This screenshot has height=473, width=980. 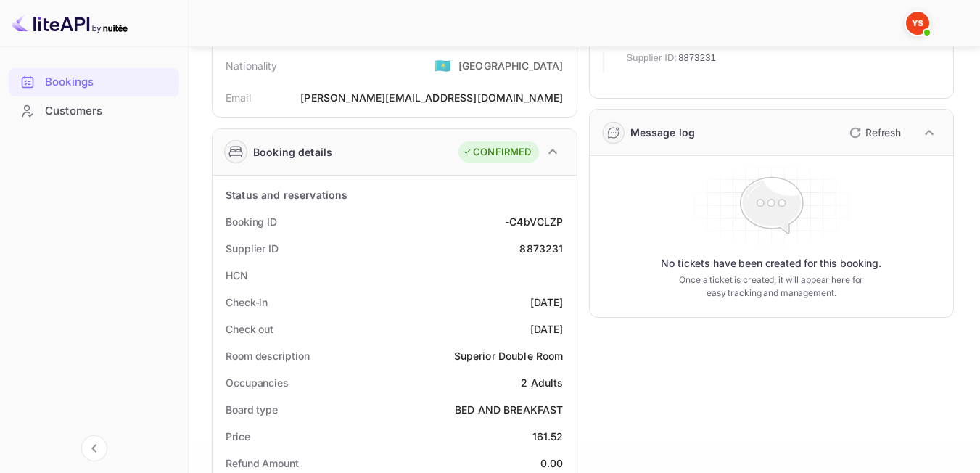 I want to click on button: Collapse navigation, so click(x=95, y=449).